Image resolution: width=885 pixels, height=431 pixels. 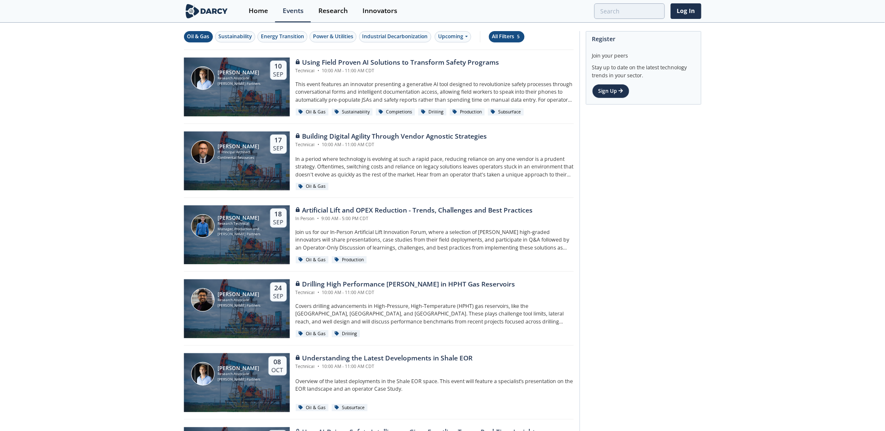 What do you see at coordinates (435, 92) in the screenshot?
I see `p: This event features an innovator presenting a generative AI tool designed to revolutionize safety...` at bounding box center [435, 92].